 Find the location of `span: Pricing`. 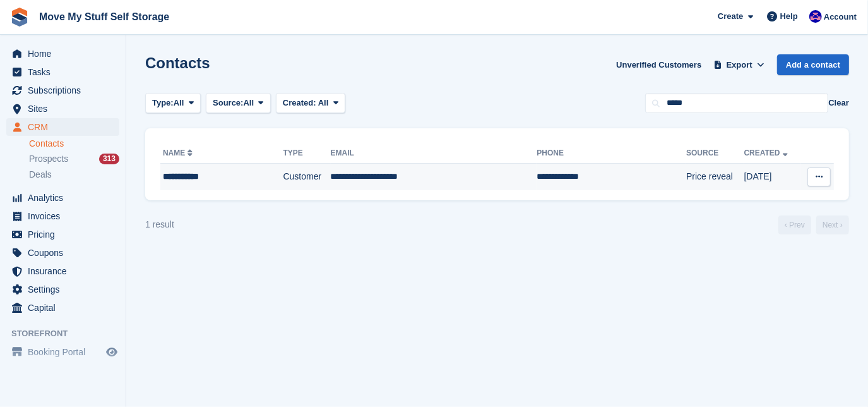

span: Pricing is located at coordinates (66, 234).